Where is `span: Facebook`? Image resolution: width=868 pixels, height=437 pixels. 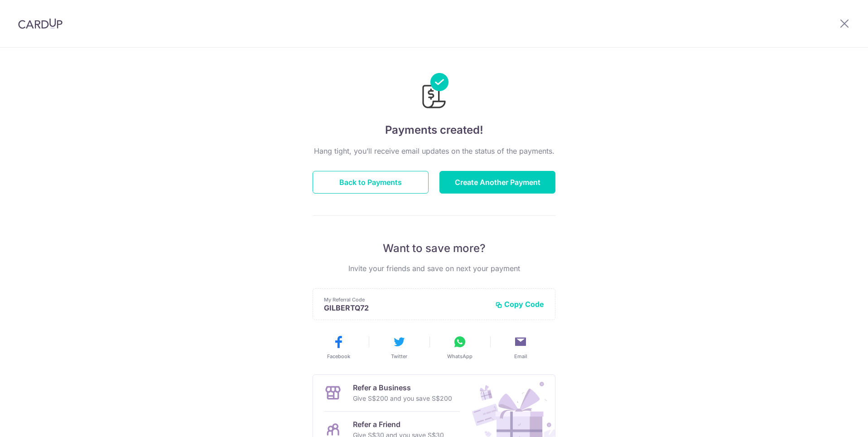
span: Facebook is located at coordinates (339, 357).